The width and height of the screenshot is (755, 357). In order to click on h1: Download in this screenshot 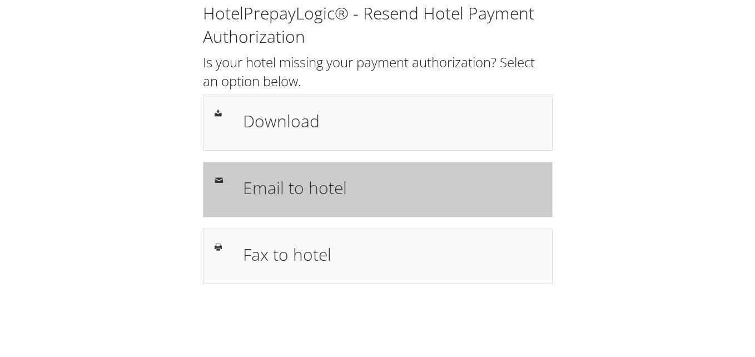, I will do `click(392, 121)`.